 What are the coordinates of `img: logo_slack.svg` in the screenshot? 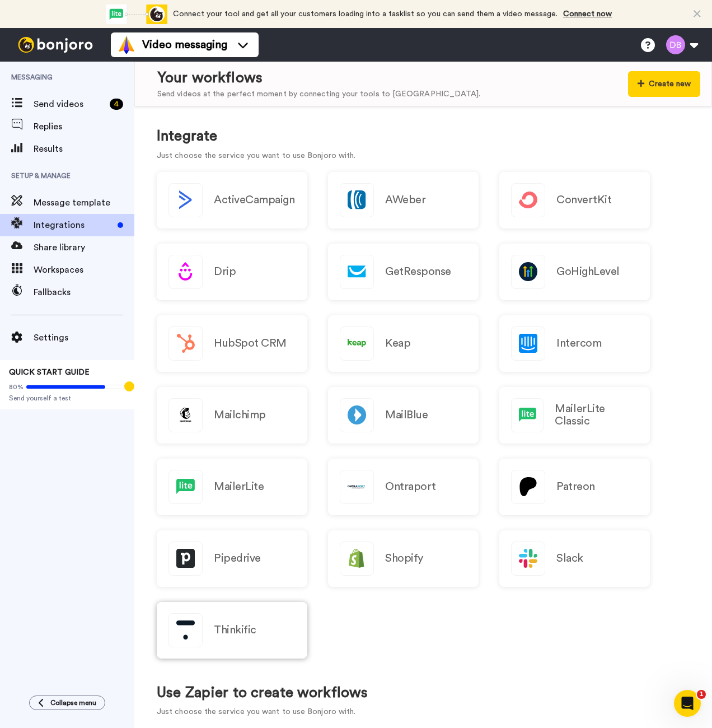 It's located at (527, 558).